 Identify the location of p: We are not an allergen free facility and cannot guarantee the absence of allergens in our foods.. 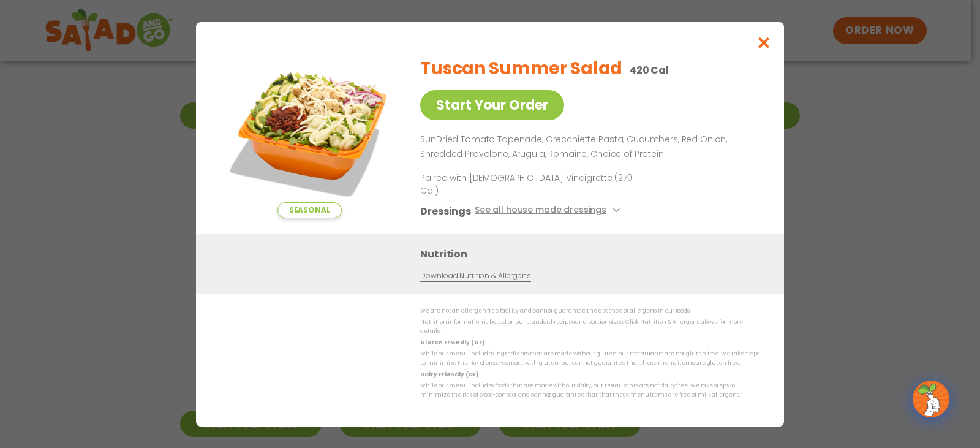
(590, 311).